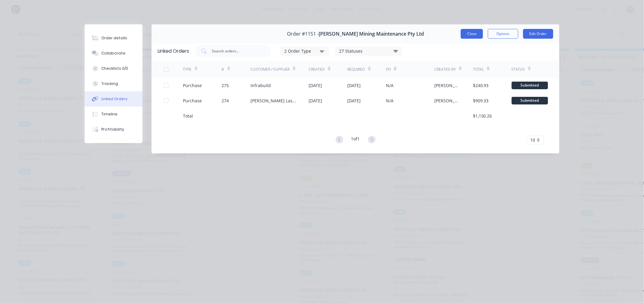  What do you see at coordinates (317, 70) in the screenshot?
I see `div: Created` at bounding box center [317, 70].